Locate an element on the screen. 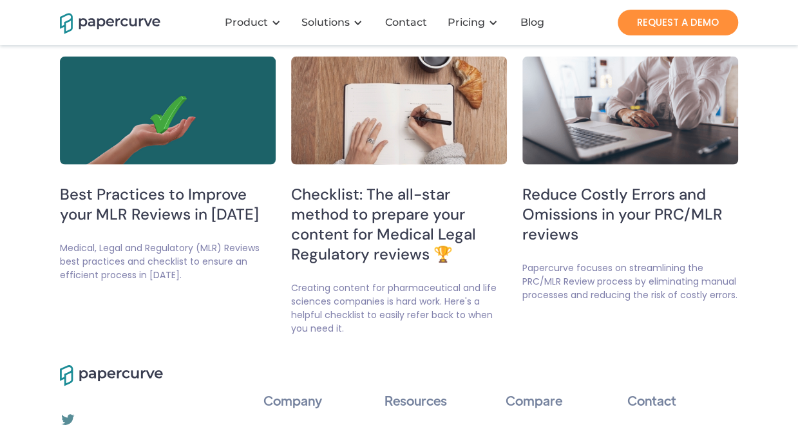 This screenshot has width=798, height=425. a: REQUEST A DEMO is located at coordinates (678, 23).